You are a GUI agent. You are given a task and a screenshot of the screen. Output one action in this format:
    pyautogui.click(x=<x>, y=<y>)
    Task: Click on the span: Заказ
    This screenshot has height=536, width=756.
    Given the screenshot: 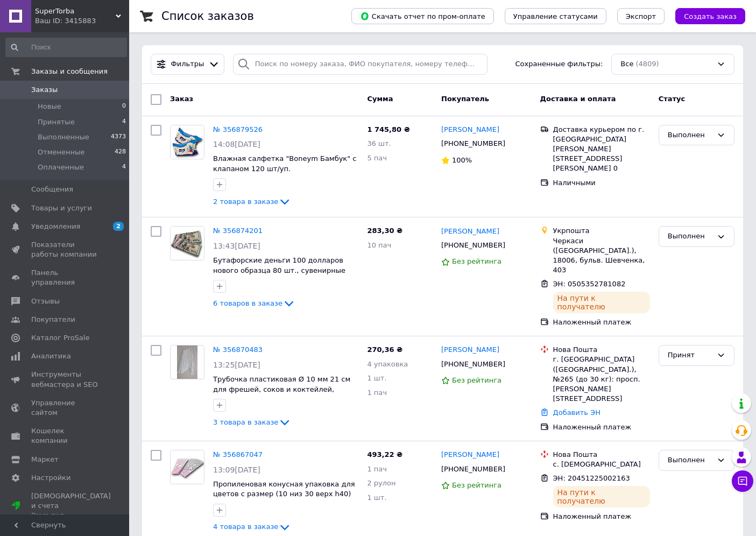 What is the action you would take?
    pyautogui.click(x=182, y=99)
    